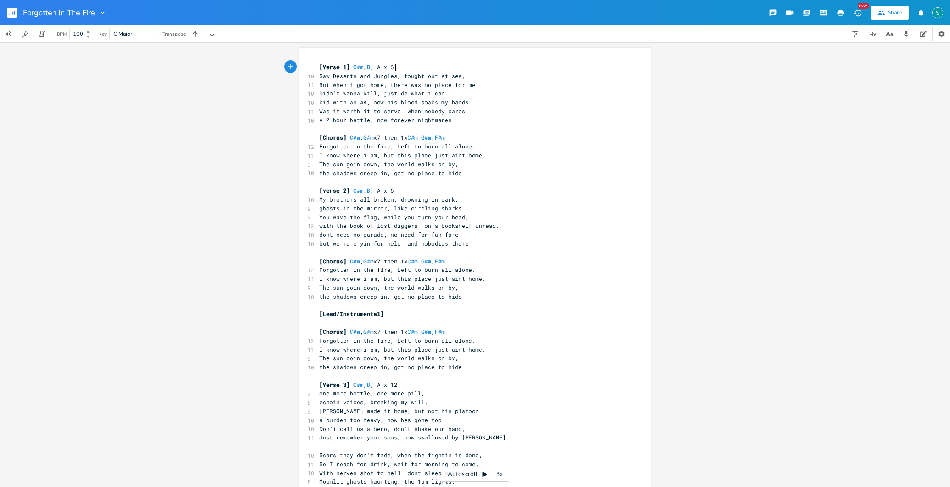 This screenshot has width=950, height=487. I want to click on span: A 2 hour battle, now forever nightmares, so click(386, 120).